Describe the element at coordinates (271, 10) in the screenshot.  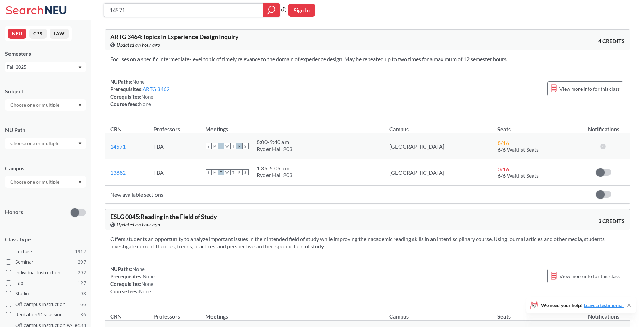
I see `div: magnifying glass` at that location.